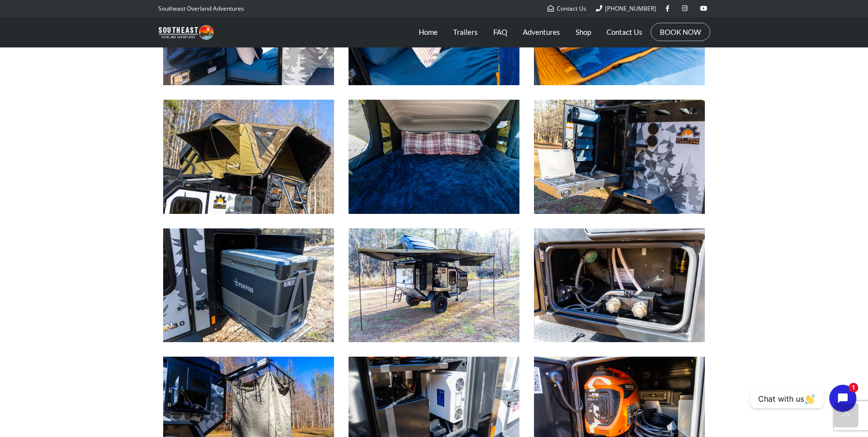  I want to click on a: Adventures, so click(541, 32).